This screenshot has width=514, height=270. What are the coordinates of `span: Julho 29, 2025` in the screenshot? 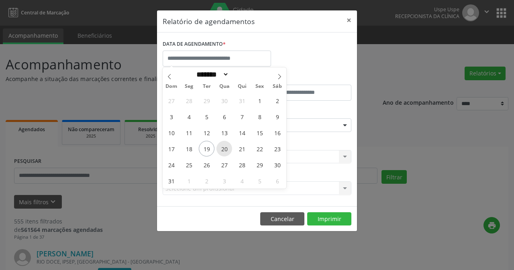 It's located at (206, 100).